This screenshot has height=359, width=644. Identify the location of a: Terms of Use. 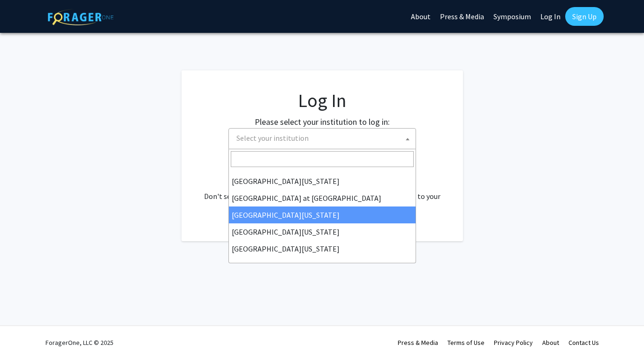
(466, 343).